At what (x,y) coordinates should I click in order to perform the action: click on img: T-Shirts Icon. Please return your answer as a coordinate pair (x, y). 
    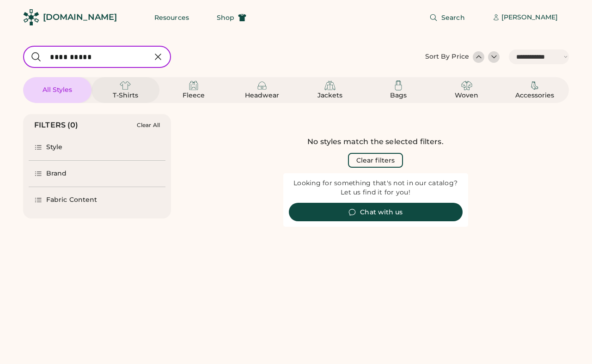
    Looking at the image, I should click on (125, 85).